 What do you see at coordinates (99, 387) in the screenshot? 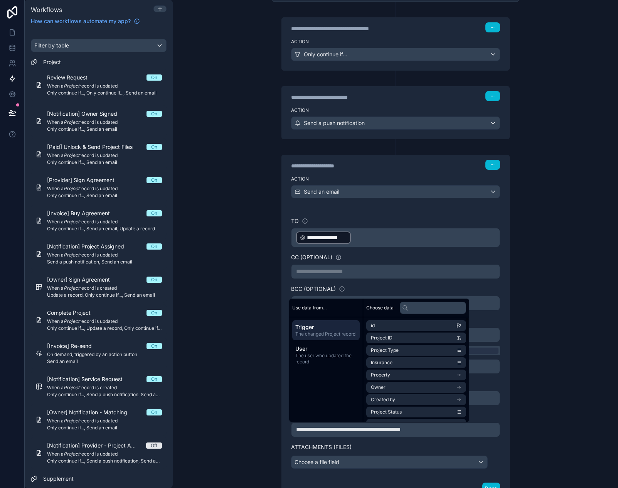
I see `a: [Notification] Service RequestOnWhen aProjectrecord is createdOnly continue if..., Send a push no...` at bounding box center [99, 387].